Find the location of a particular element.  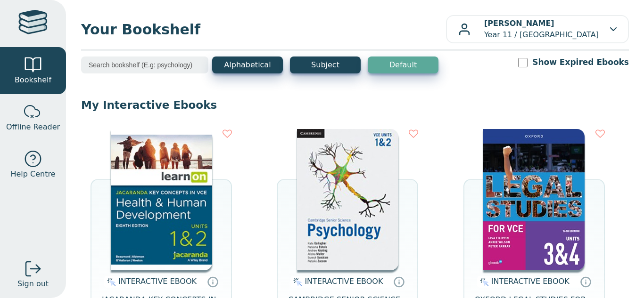

img: db0c0c84-88f5-4982-b677-c50e1668d4a0.jpg is located at coordinates (161, 200).